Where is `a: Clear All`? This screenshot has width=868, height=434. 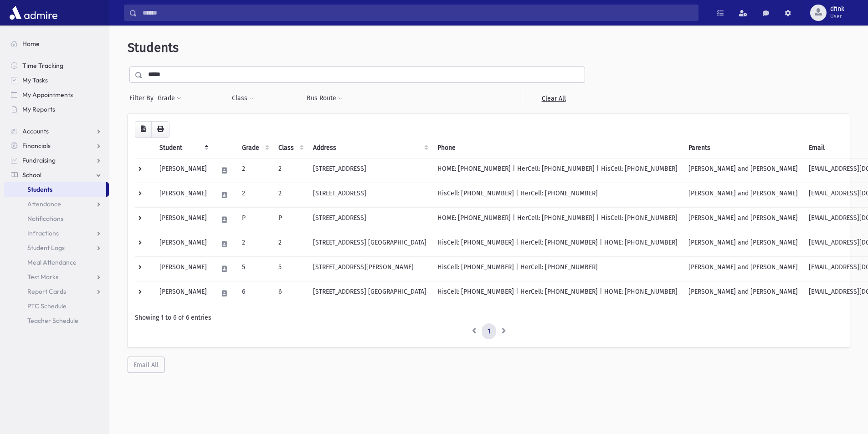
a: Clear All is located at coordinates (553, 99).